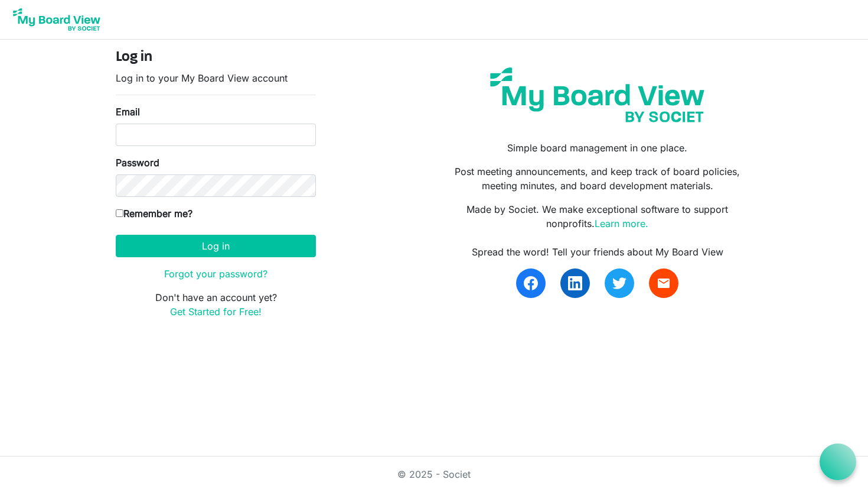 The image size is (868, 492). Describe the element at coordinates (597, 94) in the screenshot. I see `img: my-board-view-societ.svg` at that location.